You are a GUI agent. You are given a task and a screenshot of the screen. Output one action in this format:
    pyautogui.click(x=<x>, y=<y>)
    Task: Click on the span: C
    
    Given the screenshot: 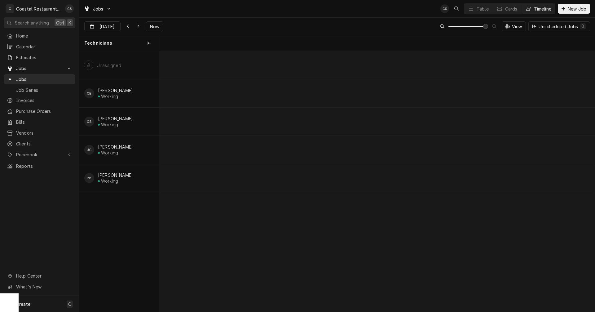 What is the action you would take?
    pyautogui.click(x=70, y=304)
    